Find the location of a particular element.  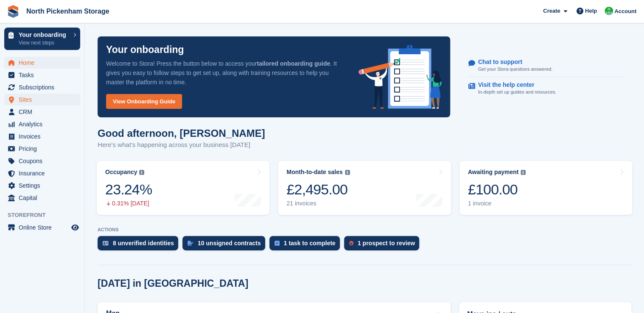

a: Your onboarding View next steps is located at coordinates (42, 39).